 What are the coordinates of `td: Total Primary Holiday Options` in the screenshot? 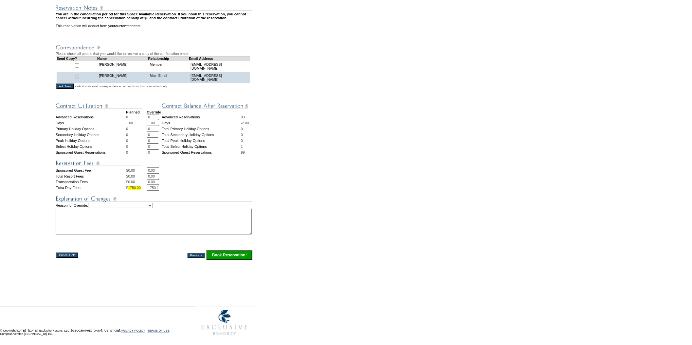 It's located at (201, 129).